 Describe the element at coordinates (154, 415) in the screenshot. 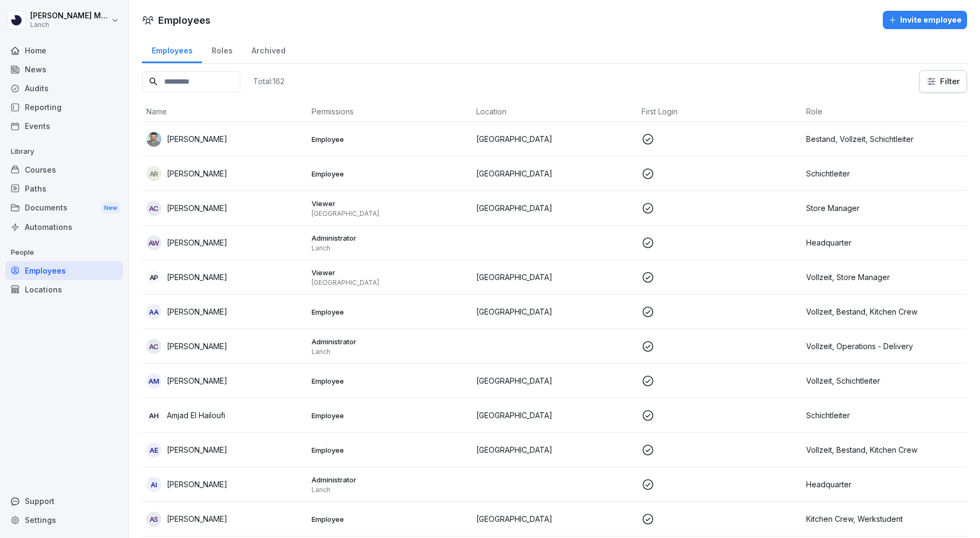

I see `div: AH` at that location.